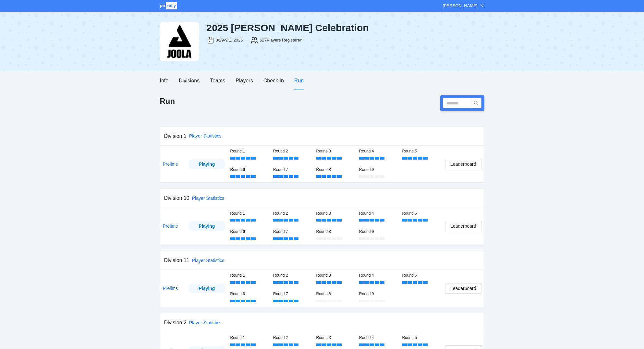 This screenshot has width=644, height=349. I want to click on div: Players, so click(244, 81).